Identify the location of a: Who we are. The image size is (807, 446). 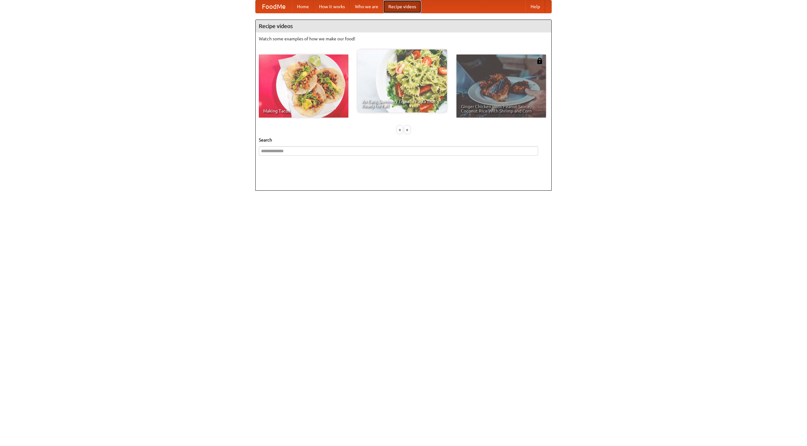
(367, 7).